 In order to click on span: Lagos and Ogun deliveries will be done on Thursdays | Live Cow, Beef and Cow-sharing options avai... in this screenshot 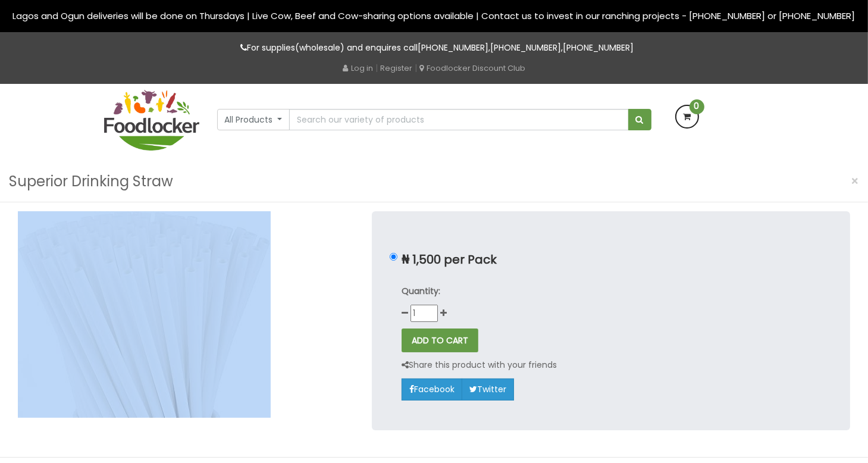, I will do `click(434, 16)`.